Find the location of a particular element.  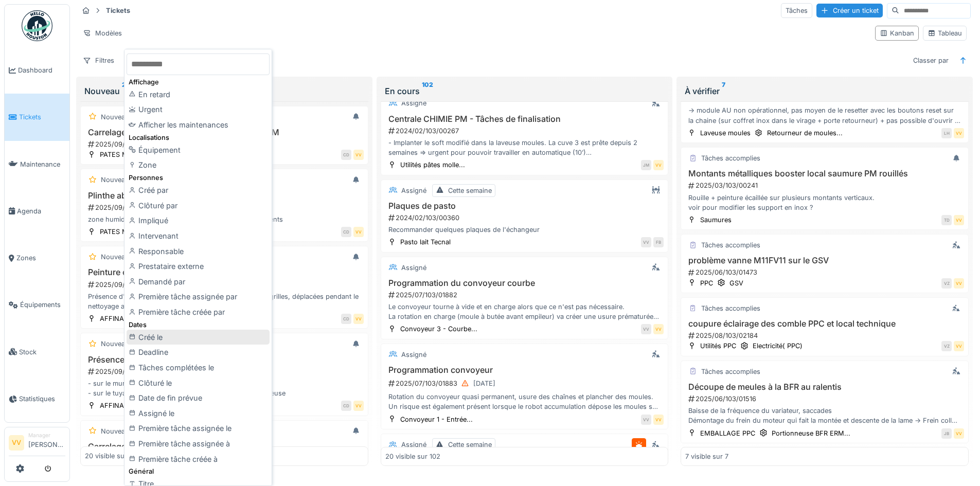

div: Première tâche assignée à is located at coordinates (198, 443).